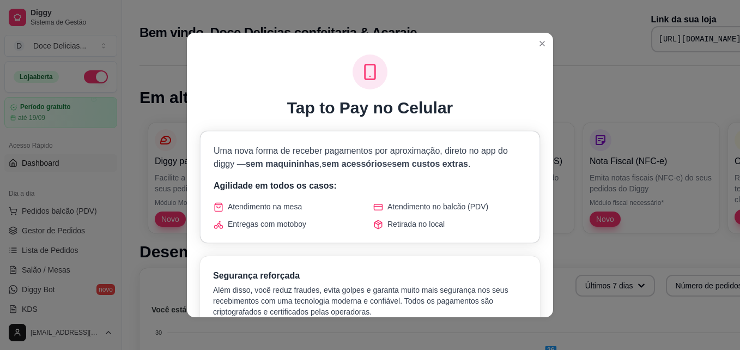 This screenshot has height=350, width=740. What do you see at coordinates (430, 164) in the screenshot?
I see `span: sem custos extras` at bounding box center [430, 164].